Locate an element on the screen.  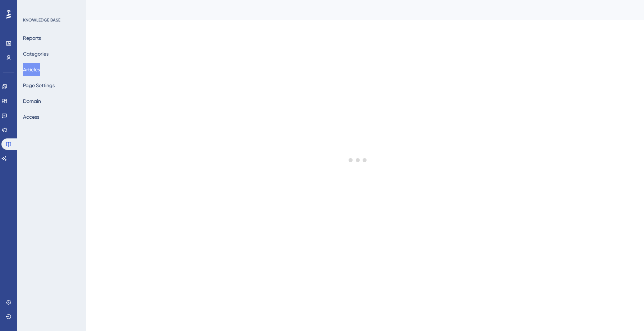
button: Reports is located at coordinates (32, 38).